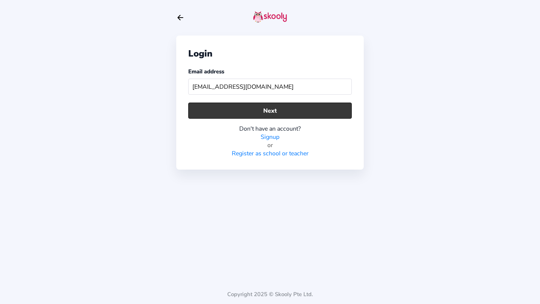 This screenshot has height=304, width=540. I want to click on button: arrow back outline, so click(180, 18).